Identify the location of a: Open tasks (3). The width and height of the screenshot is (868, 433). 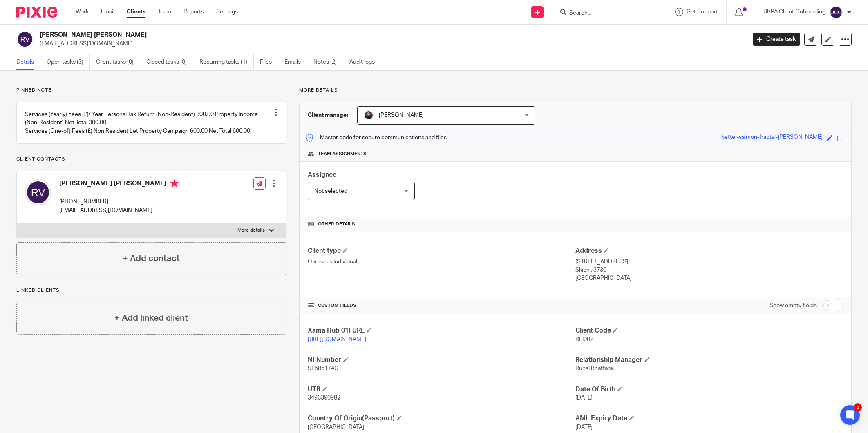
(69, 62).